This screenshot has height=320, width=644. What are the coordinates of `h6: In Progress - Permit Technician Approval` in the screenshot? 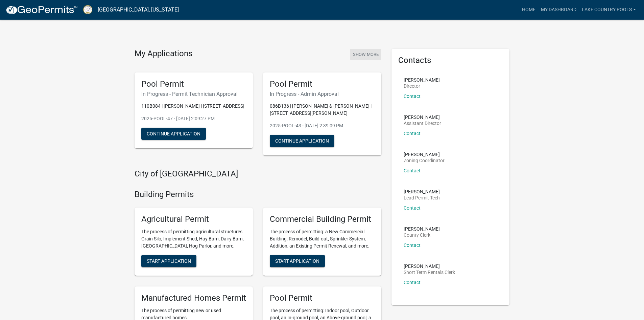 It's located at (193, 94).